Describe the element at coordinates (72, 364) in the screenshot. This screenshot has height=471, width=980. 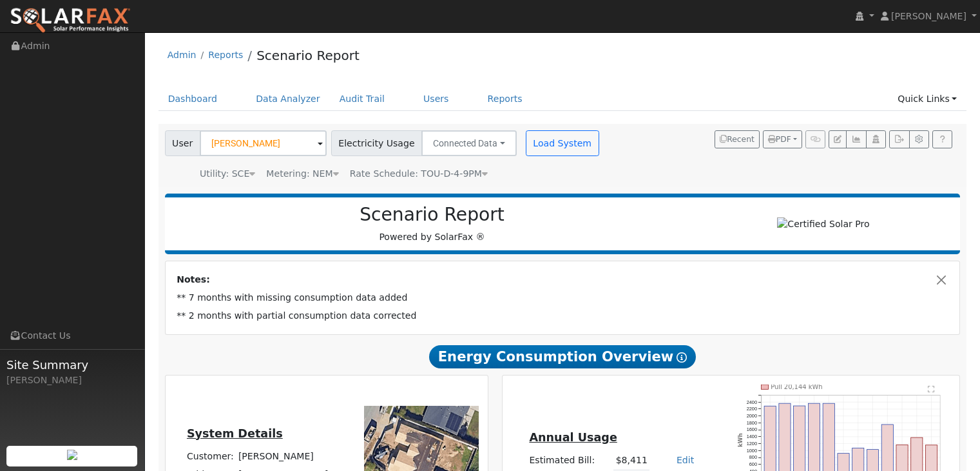
I see `span: Site Summary` at that location.